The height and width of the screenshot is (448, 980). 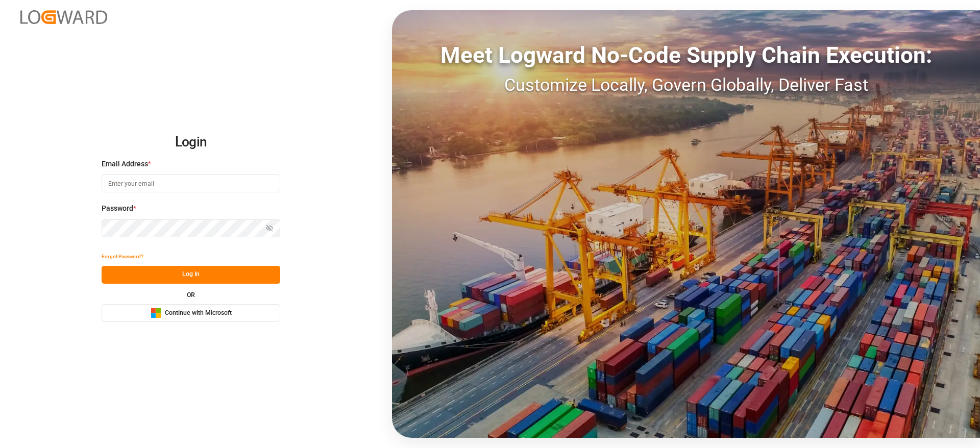 I want to click on button: Forgot Password?, so click(x=123, y=257).